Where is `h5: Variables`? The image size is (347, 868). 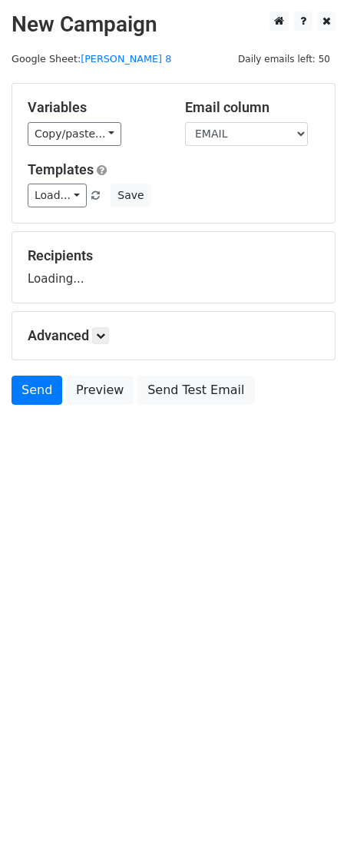
h5: Variables is located at coordinates (95, 108).